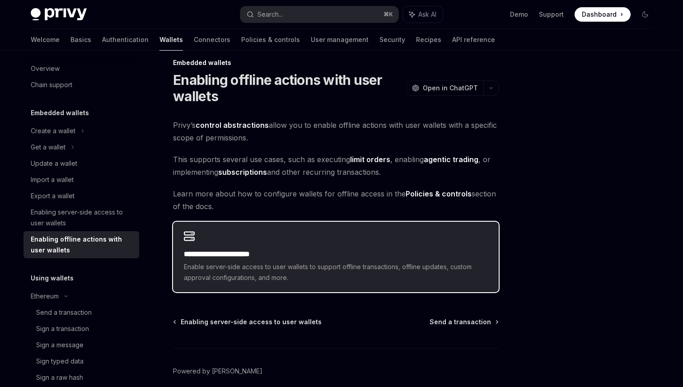 The height and width of the screenshot is (387, 683). What do you see at coordinates (60, 113) in the screenshot?
I see `h5: Embedded wallets` at bounding box center [60, 113].